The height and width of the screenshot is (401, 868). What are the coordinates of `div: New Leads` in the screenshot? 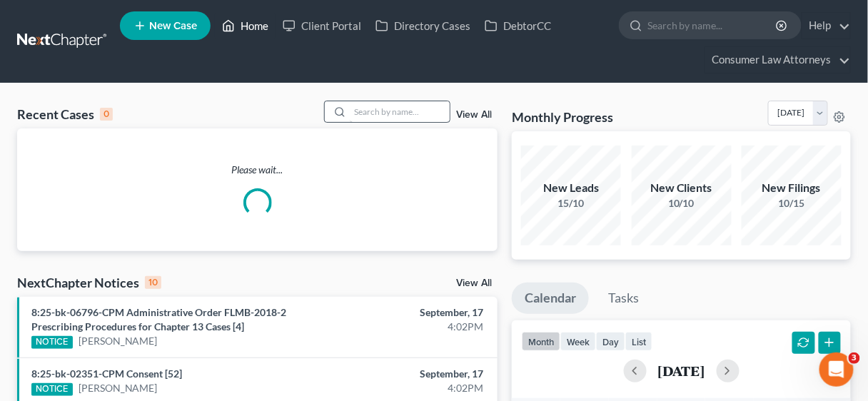 It's located at (571, 188).